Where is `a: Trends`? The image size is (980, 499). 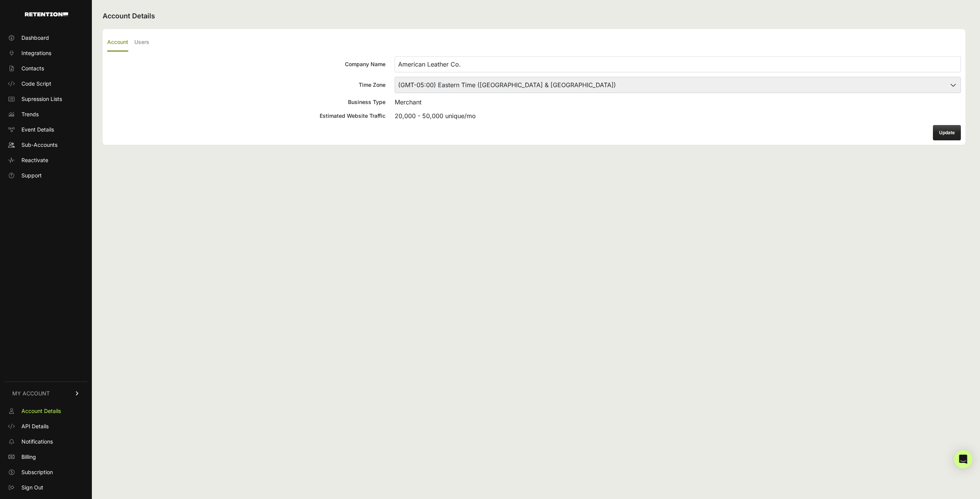 a: Trends is located at coordinates (46, 115).